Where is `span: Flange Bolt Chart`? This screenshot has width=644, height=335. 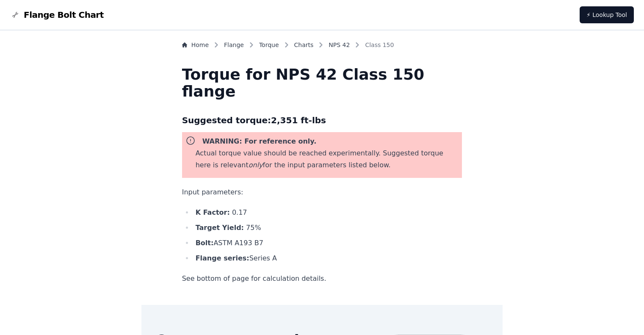 span: Flange Bolt Chart is located at coordinates (64, 15).